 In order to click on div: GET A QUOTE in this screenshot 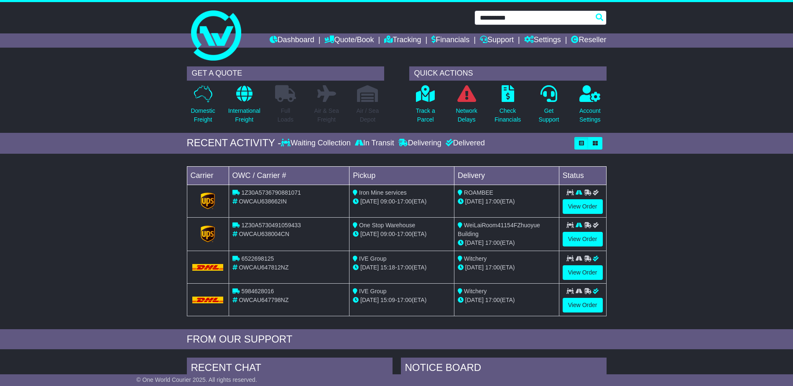, I will do `click(286, 74)`.